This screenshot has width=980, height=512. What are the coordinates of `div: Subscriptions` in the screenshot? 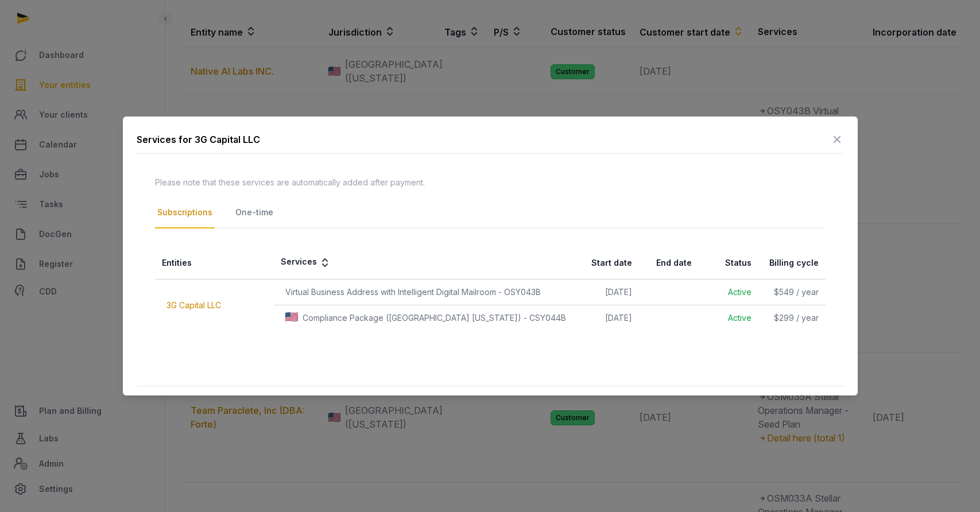 It's located at (185, 213).